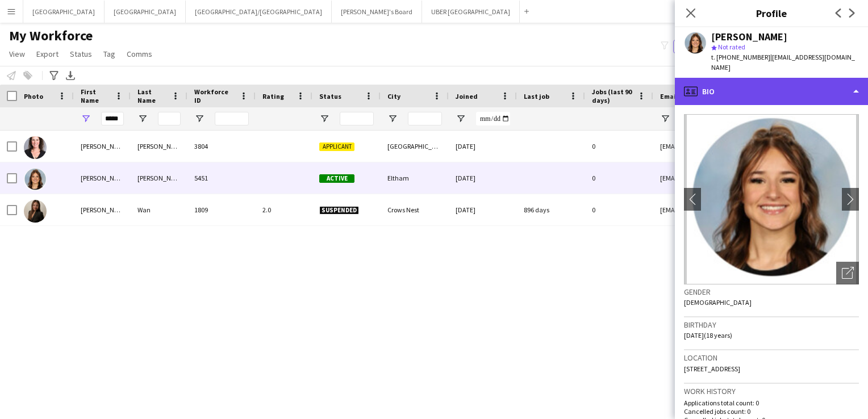  I want to click on input: Last Name Filter Input, so click(169, 119).